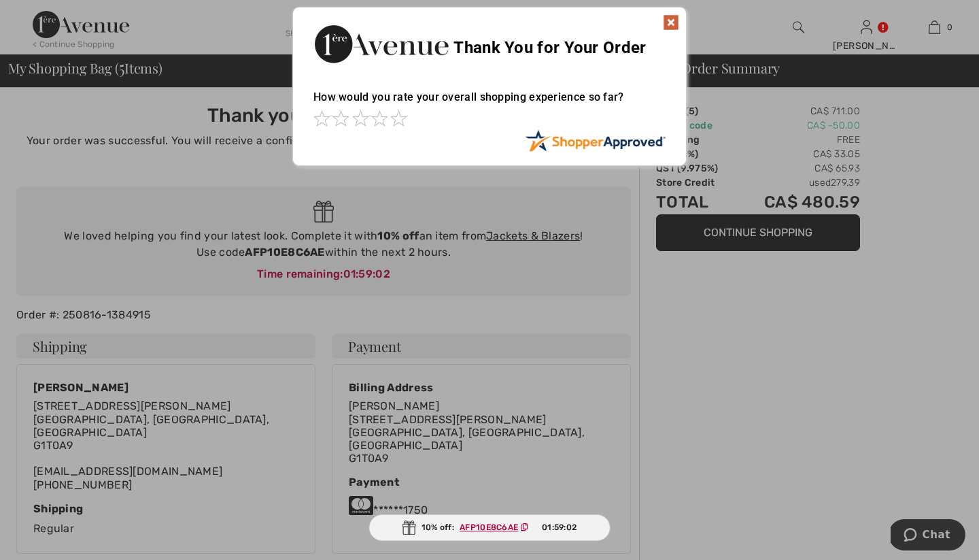 The image size is (979, 560). I want to click on div: 10% off:, so click(490, 527).